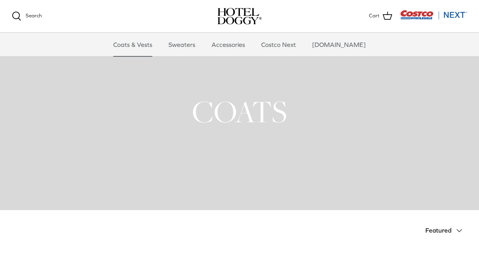  I want to click on a: Sweaters, so click(182, 45).